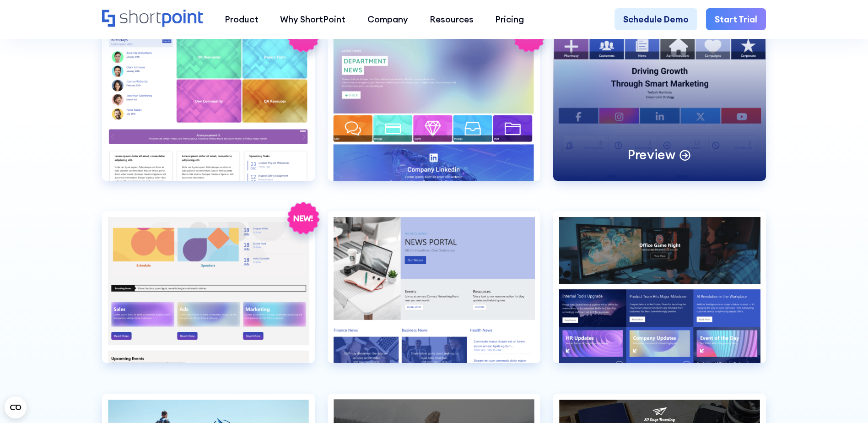  I want to click on a: News Portal 2, so click(659, 296).